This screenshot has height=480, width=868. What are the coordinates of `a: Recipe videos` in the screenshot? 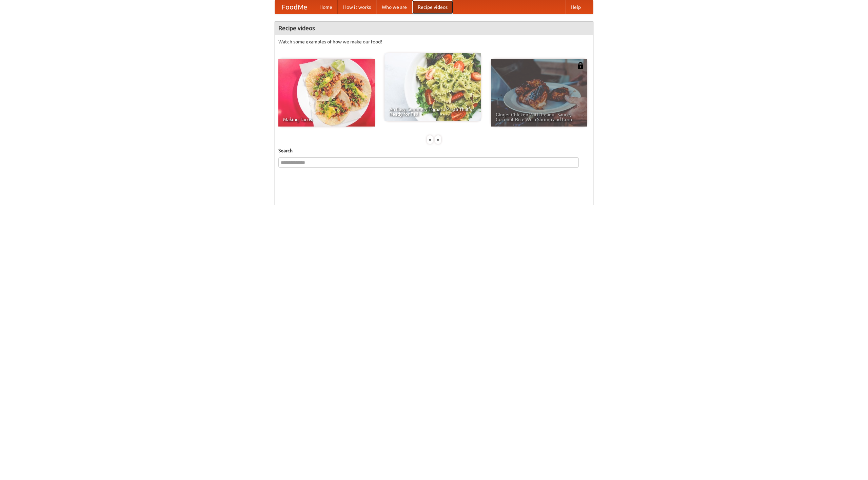 It's located at (433, 7).